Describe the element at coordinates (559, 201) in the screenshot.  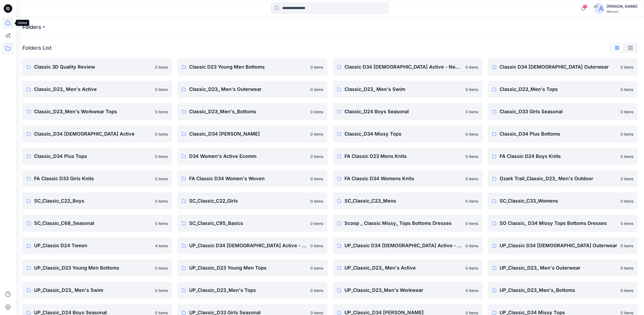
I see `p: SC_Classic_C33_Womens` at that location.